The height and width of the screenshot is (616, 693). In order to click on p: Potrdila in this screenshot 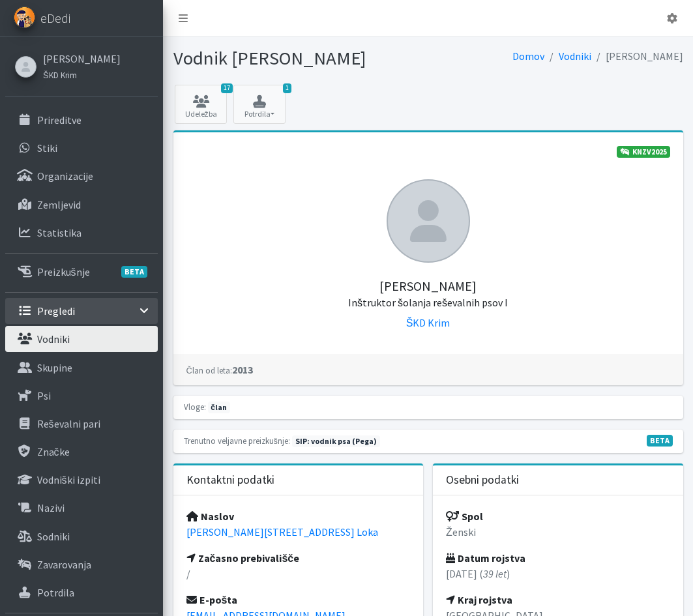, I will do `click(55, 592)`.